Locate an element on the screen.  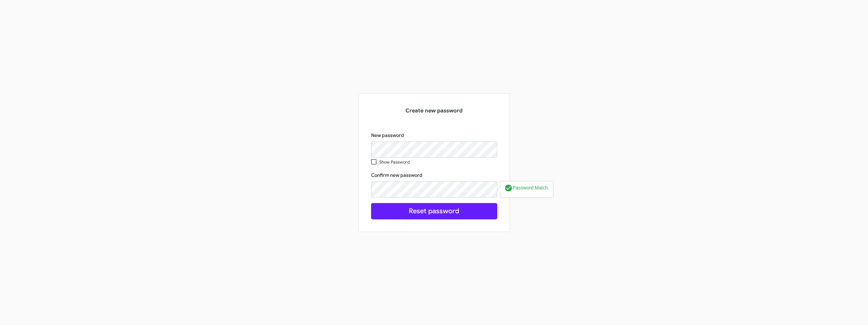
label: New password is located at coordinates (387, 135).